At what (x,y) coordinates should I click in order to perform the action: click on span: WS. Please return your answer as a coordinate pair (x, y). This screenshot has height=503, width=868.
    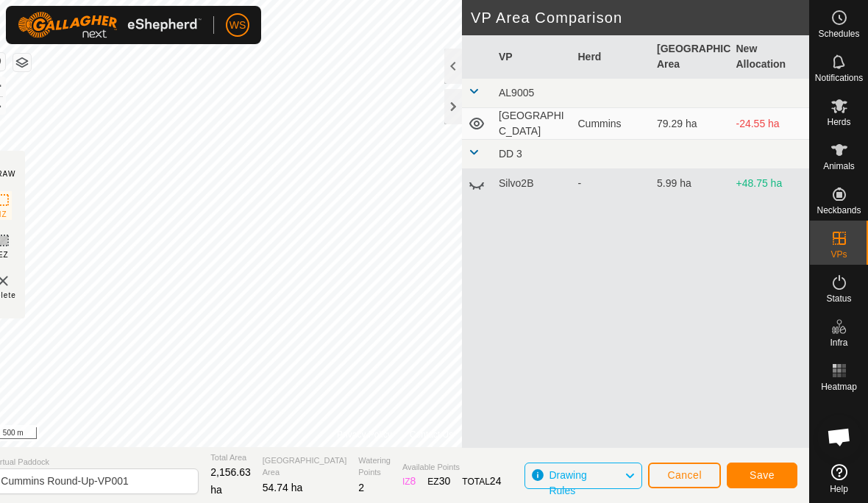
    Looking at the image, I should click on (238, 25).